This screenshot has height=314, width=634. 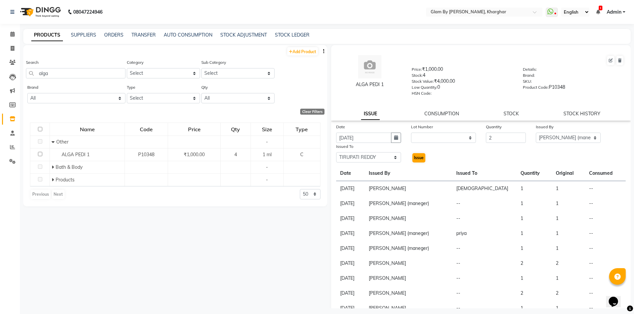 What do you see at coordinates (600, 8) in the screenshot?
I see `span: 1` at bounding box center [600, 8].